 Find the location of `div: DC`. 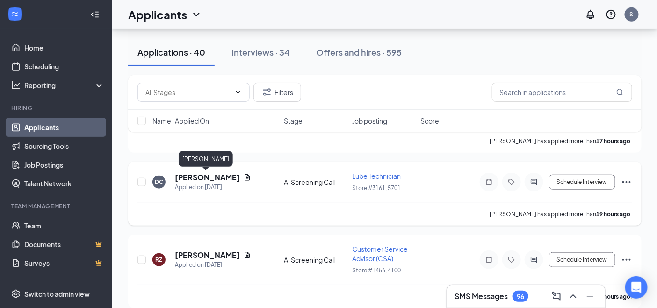

div: DC is located at coordinates (159, 181).